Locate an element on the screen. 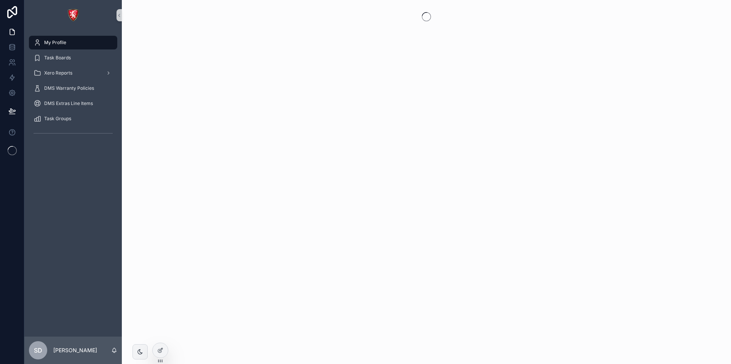 This screenshot has height=364, width=731. img: App logo is located at coordinates (73, 15).